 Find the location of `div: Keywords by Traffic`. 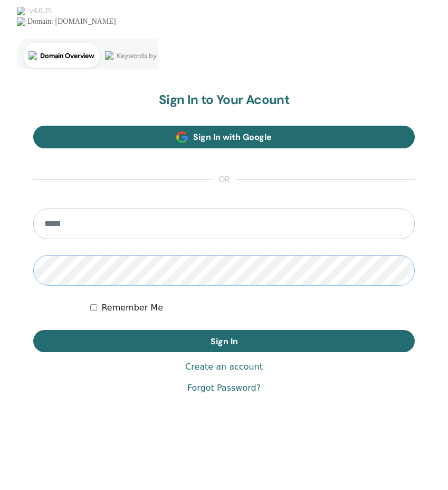

div: Keywords by Traffic is located at coordinates (147, 66).